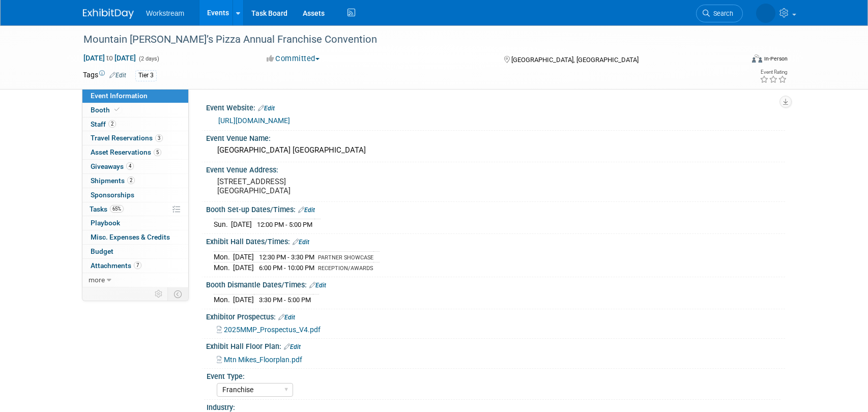 The image size is (868, 412). I want to click on button: Committed, so click(293, 59).